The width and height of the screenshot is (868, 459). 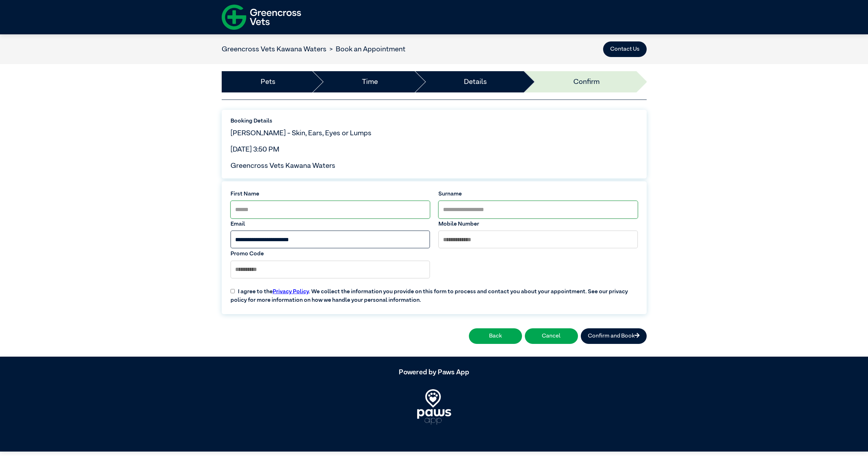 What do you see at coordinates (434, 407) in the screenshot?
I see `img: PawsApp` at bounding box center [434, 407].